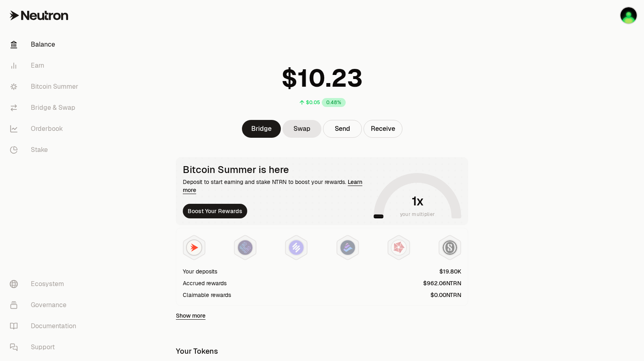  I want to click on a: Support, so click(46, 348).